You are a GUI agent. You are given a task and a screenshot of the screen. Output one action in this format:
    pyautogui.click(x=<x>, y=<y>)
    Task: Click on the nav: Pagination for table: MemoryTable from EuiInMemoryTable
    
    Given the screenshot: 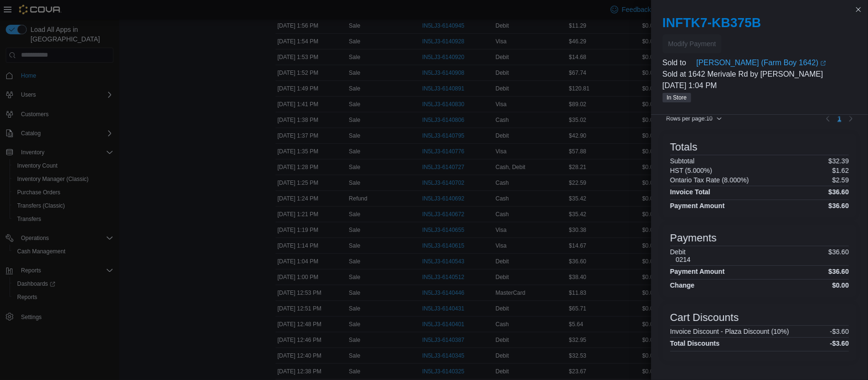 What is the action you would take?
    pyautogui.click(x=839, y=119)
    